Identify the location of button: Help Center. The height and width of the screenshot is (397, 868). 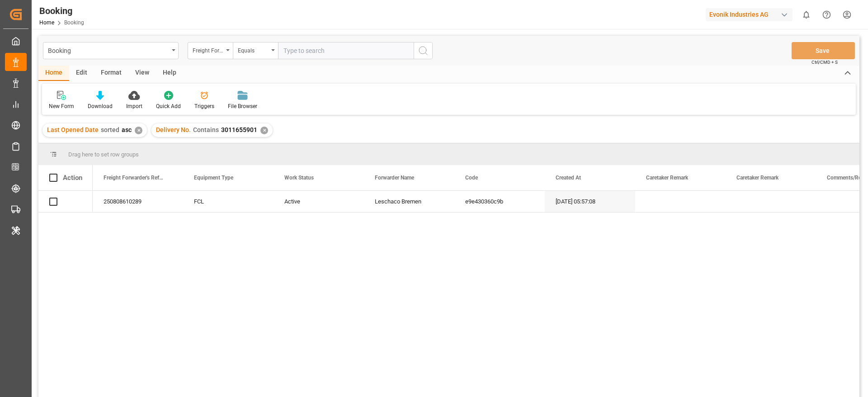
(826, 14).